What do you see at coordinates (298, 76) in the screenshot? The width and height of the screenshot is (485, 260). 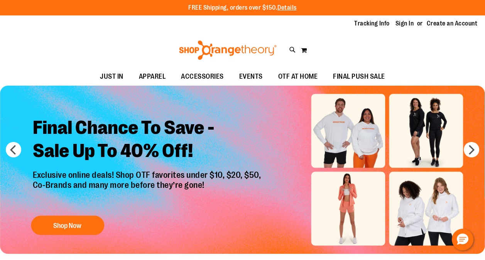 I see `span: OTF AT HOME` at bounding box center [298, 76].